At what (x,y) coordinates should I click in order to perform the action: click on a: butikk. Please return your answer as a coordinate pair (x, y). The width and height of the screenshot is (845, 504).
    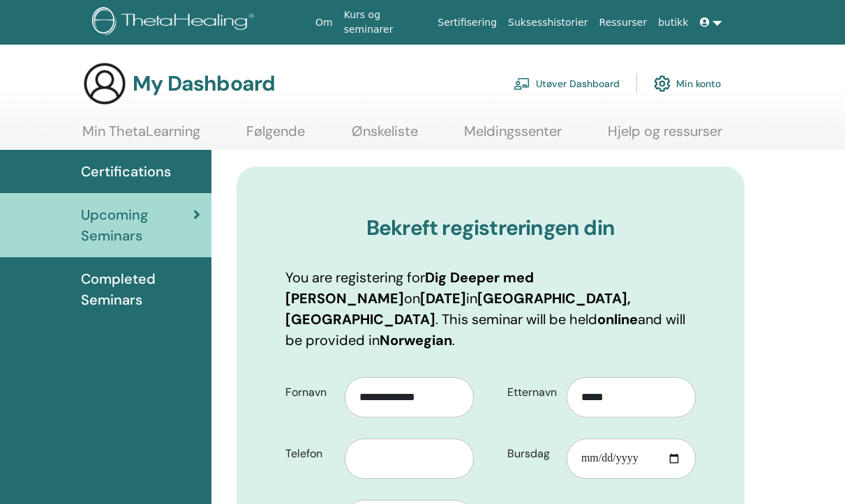
    Looking at the image, I should click on (672, 22).